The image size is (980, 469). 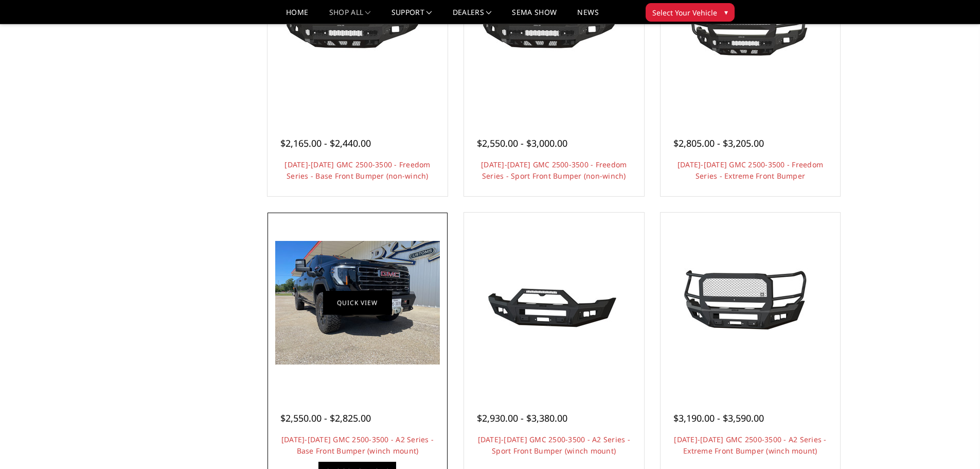 I want to click on a: 2024-2025 GMC 2500-3500 - A2 Series - Base Front Bumper (winch mount) 2024-2025 GMC 2500-3500 - A..., so click(x=357, y=302).